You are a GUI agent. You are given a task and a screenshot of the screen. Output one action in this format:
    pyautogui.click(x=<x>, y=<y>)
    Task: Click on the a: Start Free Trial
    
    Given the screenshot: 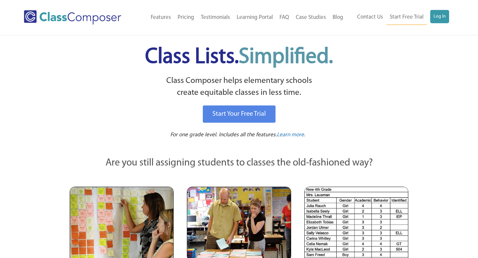 What is the action you would take?
    pyautogui.click(x=407, y=17)
    